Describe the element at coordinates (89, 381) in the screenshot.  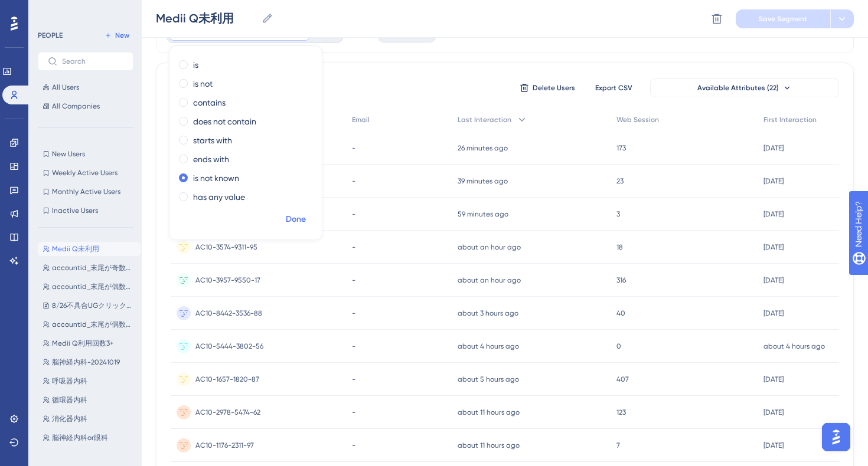
I see `button: 呼吸器内科` at that location.